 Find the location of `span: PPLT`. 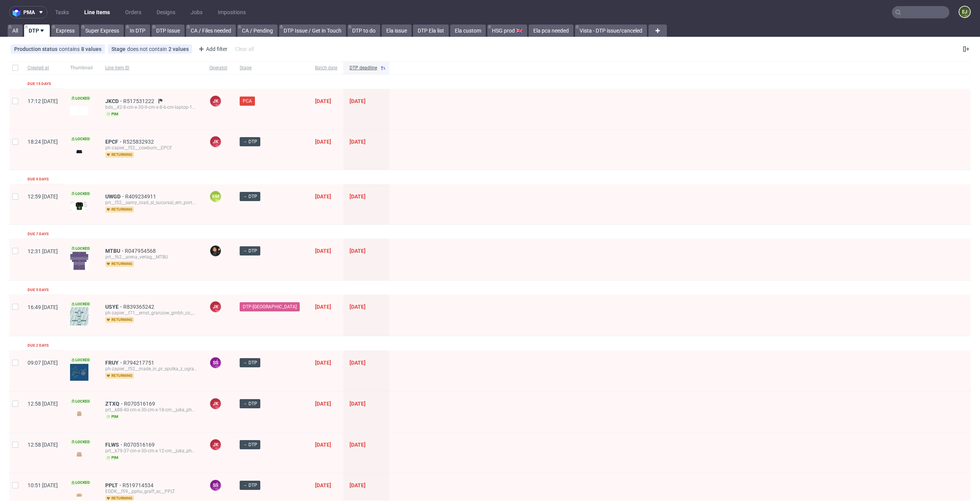

span: PPLT is located at coordinates (114, 485).